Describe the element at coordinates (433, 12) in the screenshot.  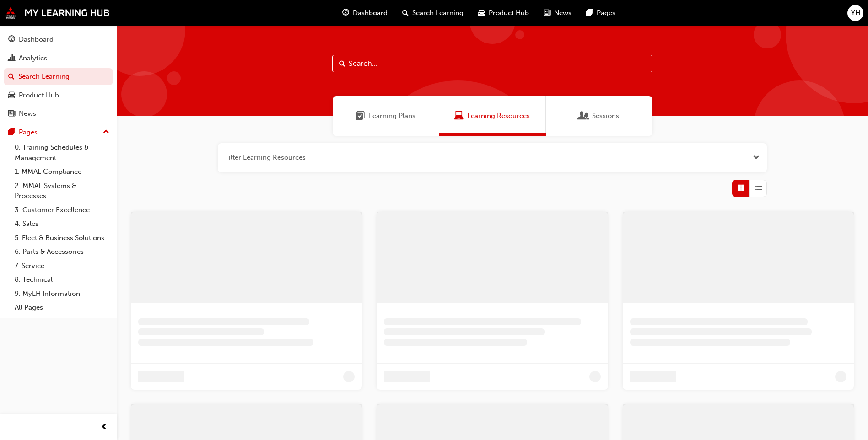
I see `a: search-iconSearch Learning` at that location.